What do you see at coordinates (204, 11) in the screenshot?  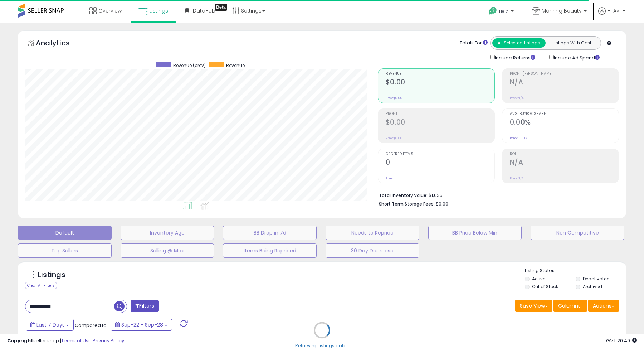 I see `span: DataHub` at bounding box center [204, 11].